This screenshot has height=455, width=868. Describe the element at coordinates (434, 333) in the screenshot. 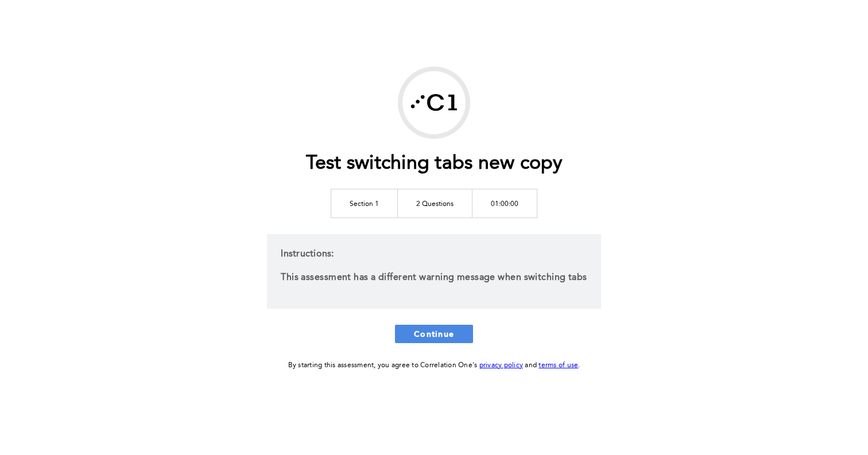

I see `span: Continue` at that location.